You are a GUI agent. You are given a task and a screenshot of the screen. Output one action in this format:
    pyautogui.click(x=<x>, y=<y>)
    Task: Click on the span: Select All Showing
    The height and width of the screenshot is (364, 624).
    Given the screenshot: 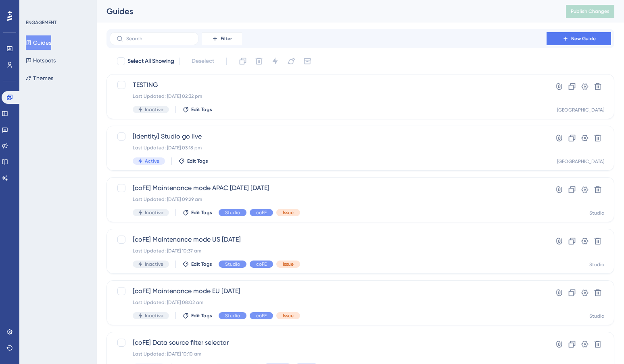 What is the action you would take?
    pyautogui.click(x=151, y=61)
    